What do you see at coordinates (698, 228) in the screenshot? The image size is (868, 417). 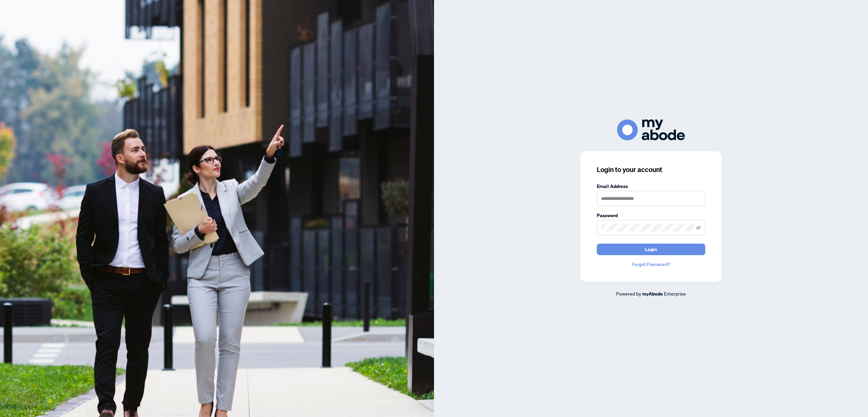 I see `span: eye-invisible` at bounding box center [698, 228].